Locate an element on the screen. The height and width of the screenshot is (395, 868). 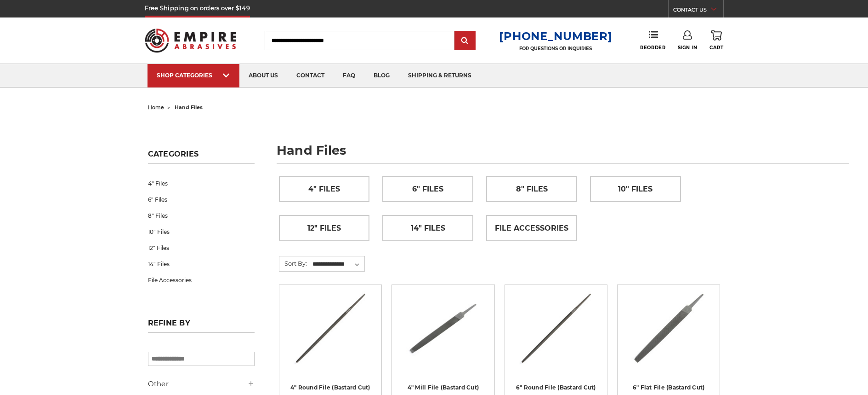
a: faq is located at coordinates (349, 75).